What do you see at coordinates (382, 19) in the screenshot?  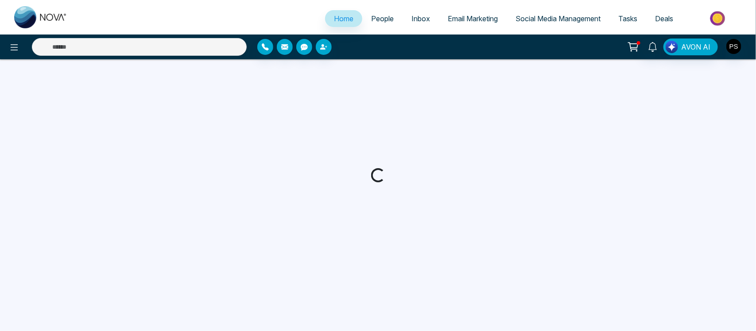 I see `span: People` at bounding box center [382, 19].